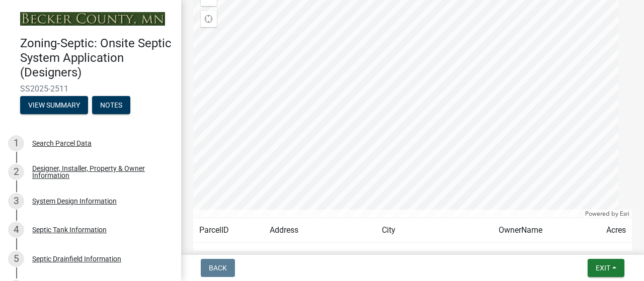  I want to click on img: Becker County, Minnesota, so click(92, 19).